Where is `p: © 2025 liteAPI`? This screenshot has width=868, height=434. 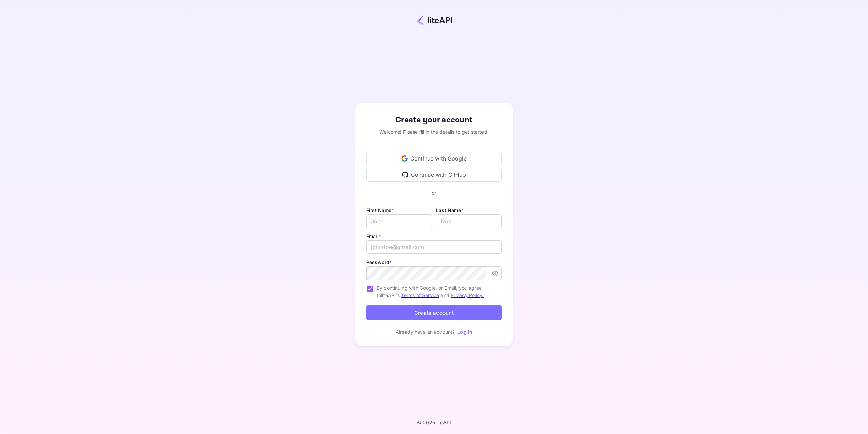
p: © 2025 liteAPI is located at coordinates (434, 422).